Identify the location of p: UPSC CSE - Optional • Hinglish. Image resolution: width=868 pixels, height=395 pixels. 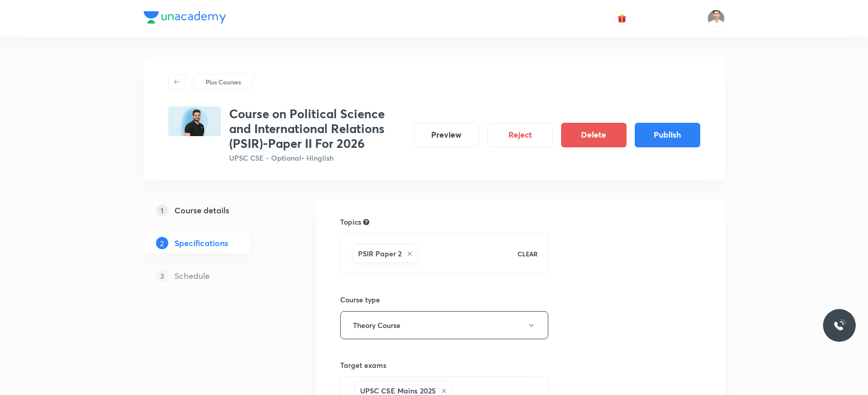
(317, 158).